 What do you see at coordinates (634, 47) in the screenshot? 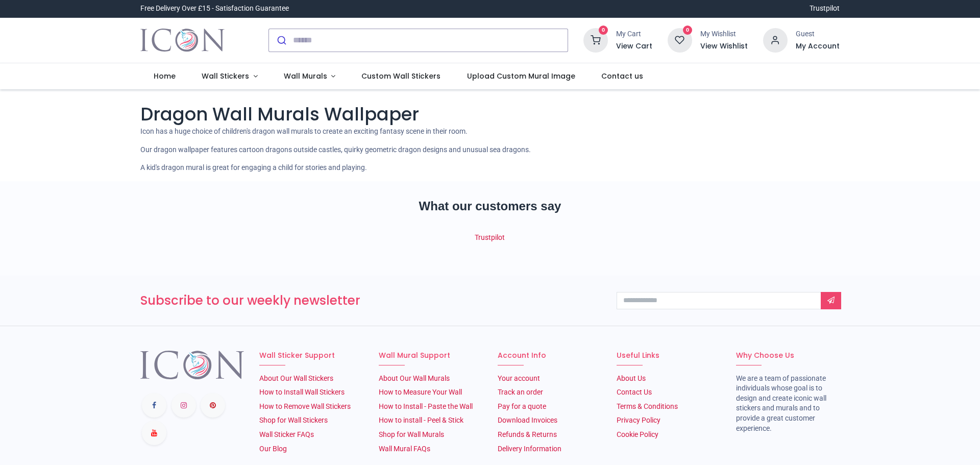
I see `a: View Cart` at bounding box center [634, 47].